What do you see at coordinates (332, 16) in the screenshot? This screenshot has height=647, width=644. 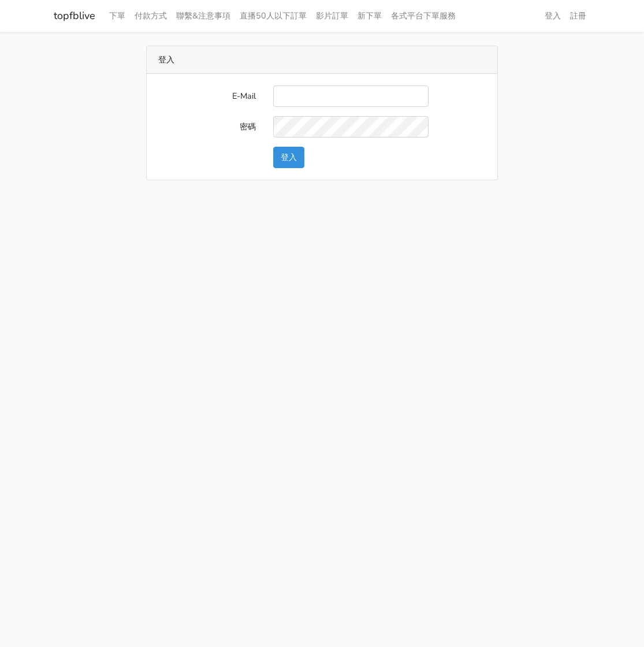 I see `a: 影片訂單` at bounding box center [332, 16].